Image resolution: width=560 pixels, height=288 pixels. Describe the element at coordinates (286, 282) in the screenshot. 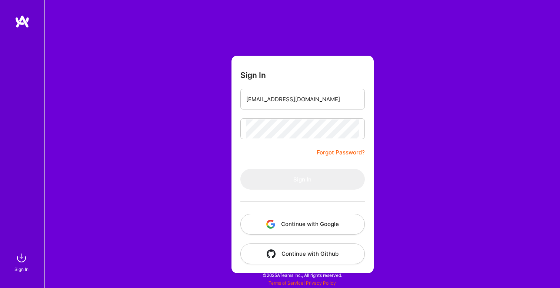

I see `a: Terms of Service` at that location.